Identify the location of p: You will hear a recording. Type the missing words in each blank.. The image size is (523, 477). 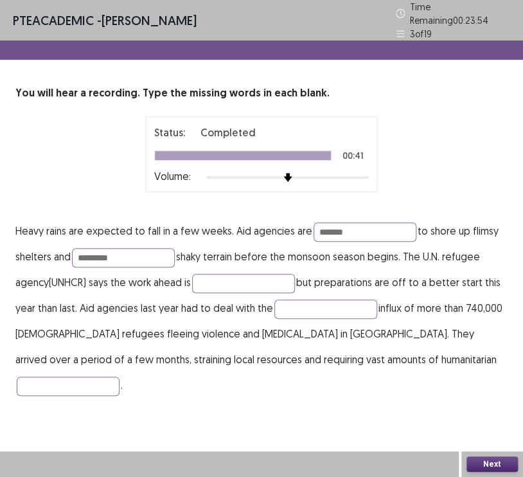
(261, 93).